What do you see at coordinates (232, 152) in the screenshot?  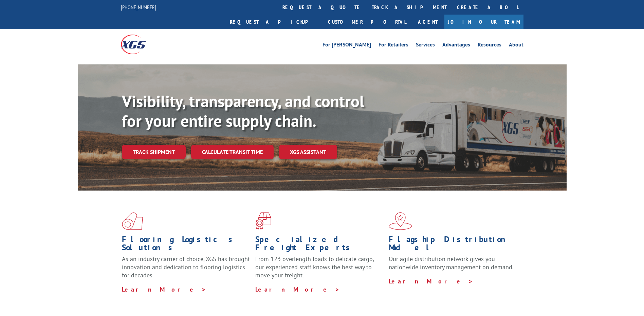 I see `a: Calculate transit time` at bounding box center [232, 152].